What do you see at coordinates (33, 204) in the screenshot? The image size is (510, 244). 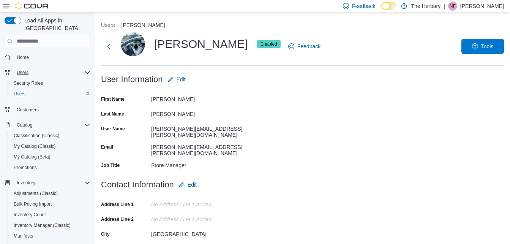 I see `a: Bulk Pricing Import` at bounding box center [33, 204].